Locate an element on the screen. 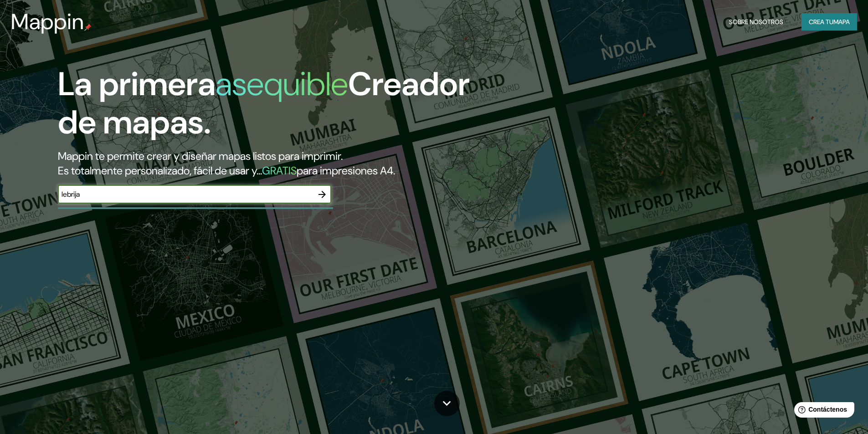 Image resolution: width=868 pixels, height=434 pixels. font: Contáctenos is located at coordinates (41, 11).